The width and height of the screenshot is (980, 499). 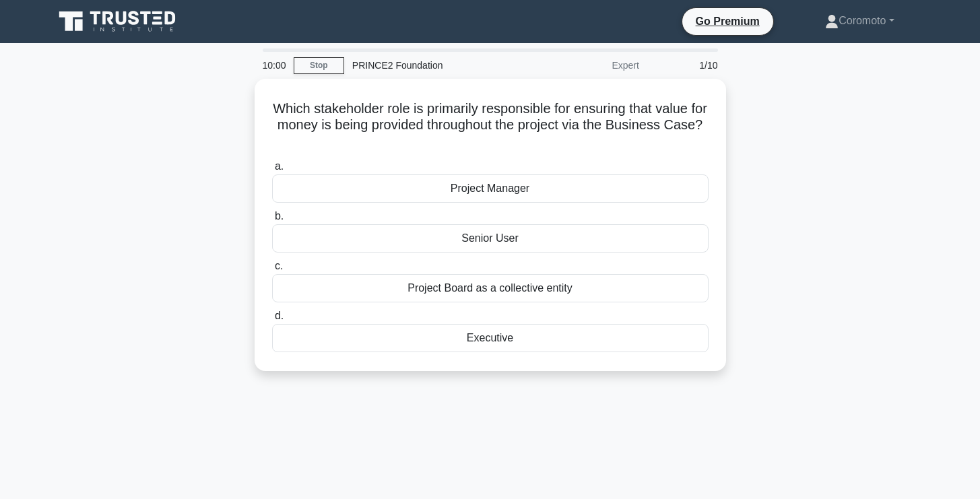 I want to click on span: d., so click(x=279, y=315).